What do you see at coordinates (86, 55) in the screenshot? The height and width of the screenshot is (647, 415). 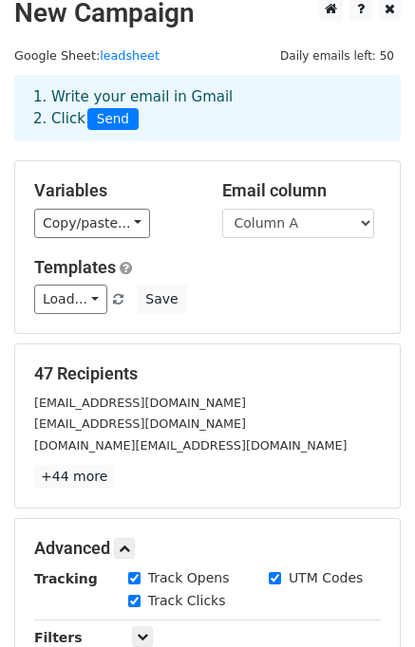 I see `small: Google Sheet:` at bounding box center [86, 55].